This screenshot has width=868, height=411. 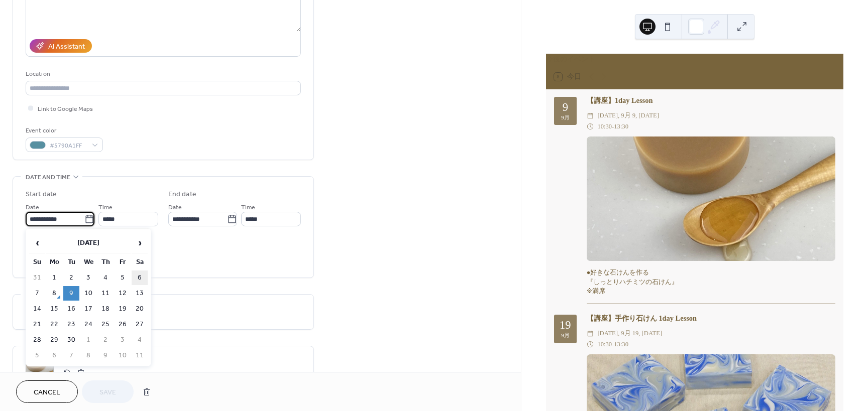 What do you see at coordinates (48, 177) in the screenshot?
I see `span: Date and time` at bounding box center [48, 177].